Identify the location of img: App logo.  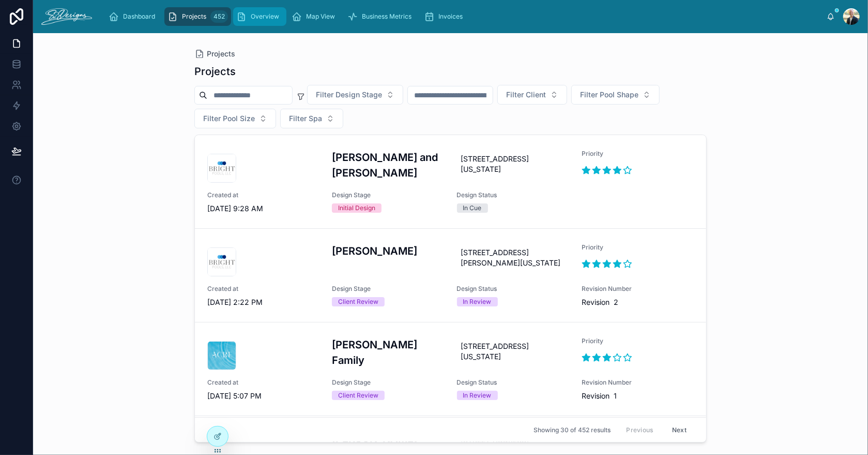
(67, 17).